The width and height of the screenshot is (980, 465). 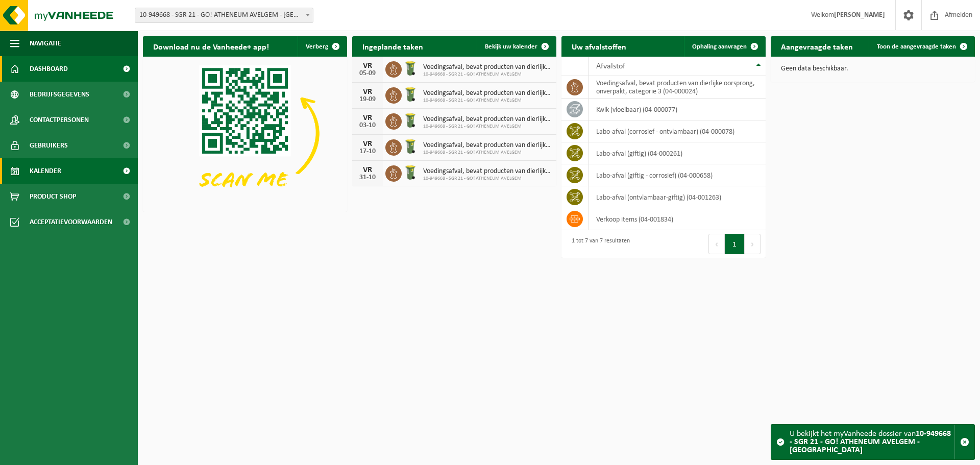 I want to click on a: Bekijk uw kalender, so click(x=516, y=47).